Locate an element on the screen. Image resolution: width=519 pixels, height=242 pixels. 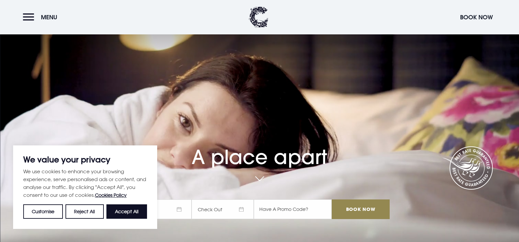
span: Check In is located at coordinates (160, 209).